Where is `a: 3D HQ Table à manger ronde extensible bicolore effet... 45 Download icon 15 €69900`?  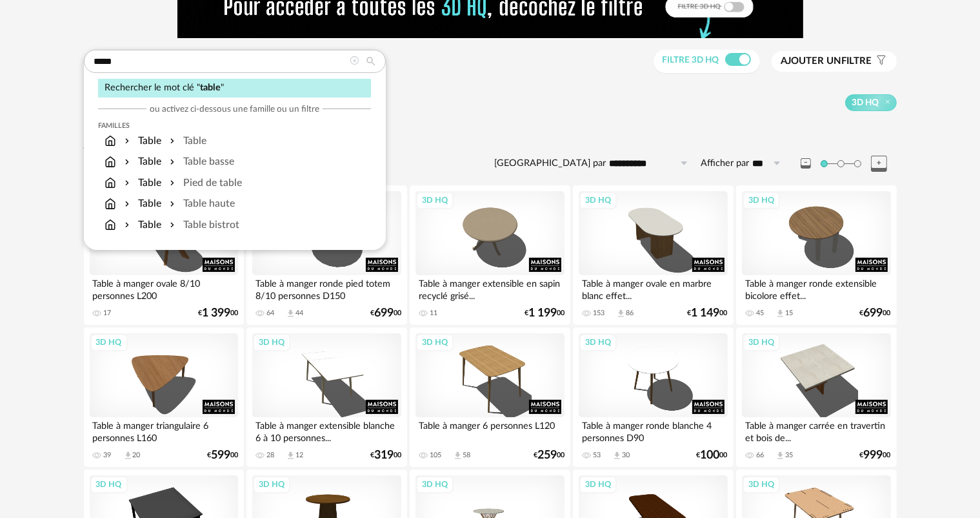
a: 3D HQ Table à manger ronde extensible bicolore effet... 45 Download icon 15 €69900 is located at coordinates (816, 255).